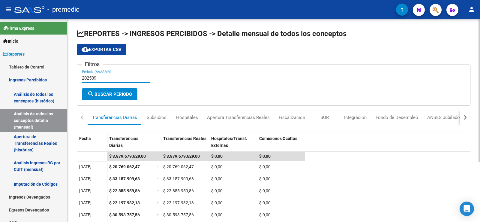 The height and width of the screenshot is (222, 480). I want to click on div: Apertura Transferencias Reales, so click(238, 117).